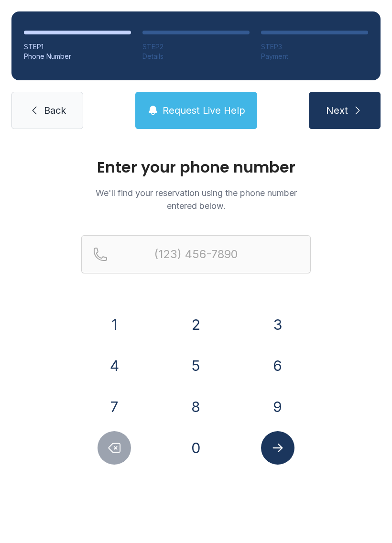 This screenshot has width=392, height=543. What do you see at coordinates (196, 56) in the screenshot?
I see `div: Details` at bounding box center [196, 56].